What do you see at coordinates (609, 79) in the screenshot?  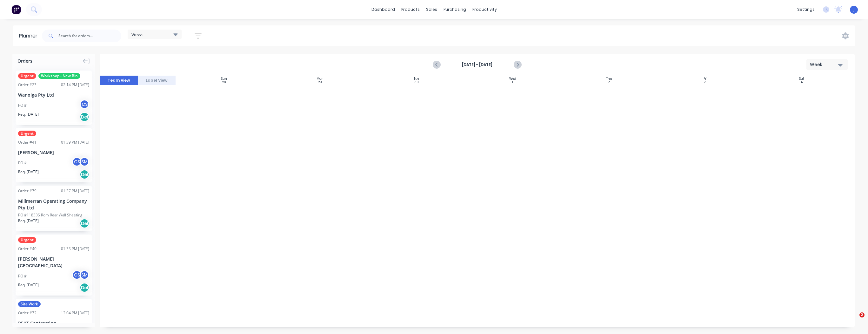 I see `div: Thu` at bounding box center [609, 79].